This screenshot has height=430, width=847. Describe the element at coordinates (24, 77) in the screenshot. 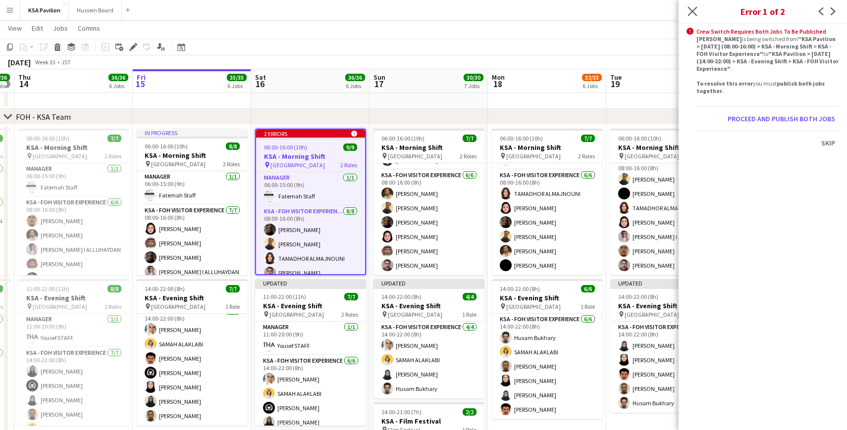

I see `span: Thu` at that location.